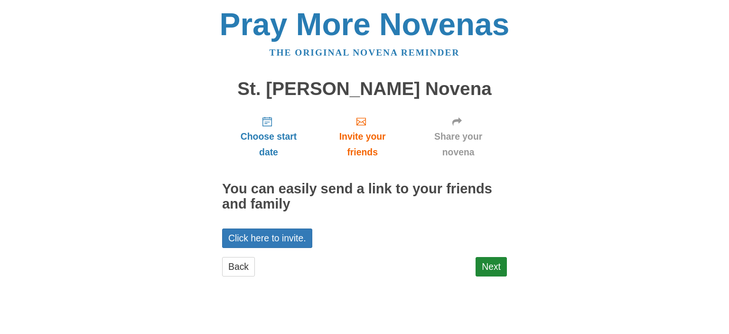  Describe the element at coordinates (362, 144) in the screenshot. I see `span: Invite your friends` at that location.